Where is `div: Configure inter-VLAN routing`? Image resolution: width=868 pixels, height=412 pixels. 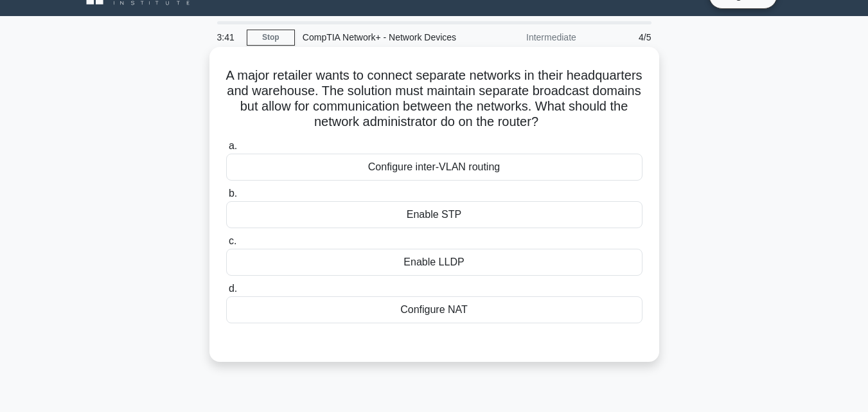 div: Configure inter-VLAN routing is located at coordinates (434, 167).